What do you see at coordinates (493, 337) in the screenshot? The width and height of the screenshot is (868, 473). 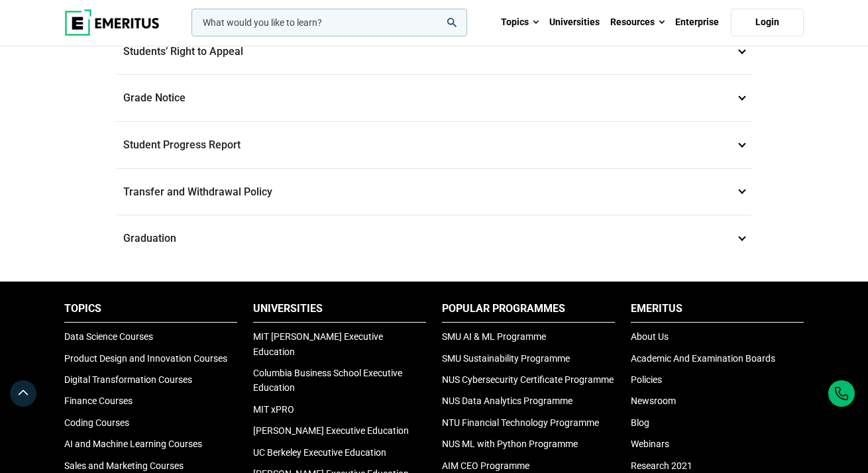 I see `a: SMU AI & ML Programme` at bounding box center [493, 337].